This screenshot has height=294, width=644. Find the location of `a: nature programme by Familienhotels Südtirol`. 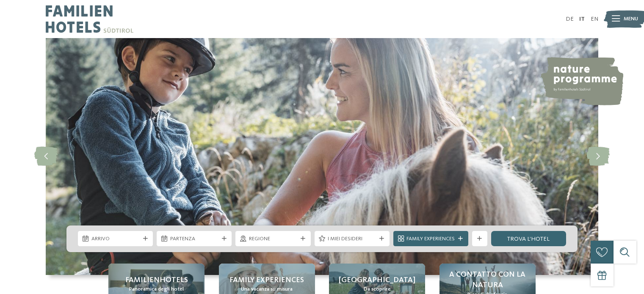

a: nature programme by Familienhotels Südtirol is located at coordinates (581, 81).